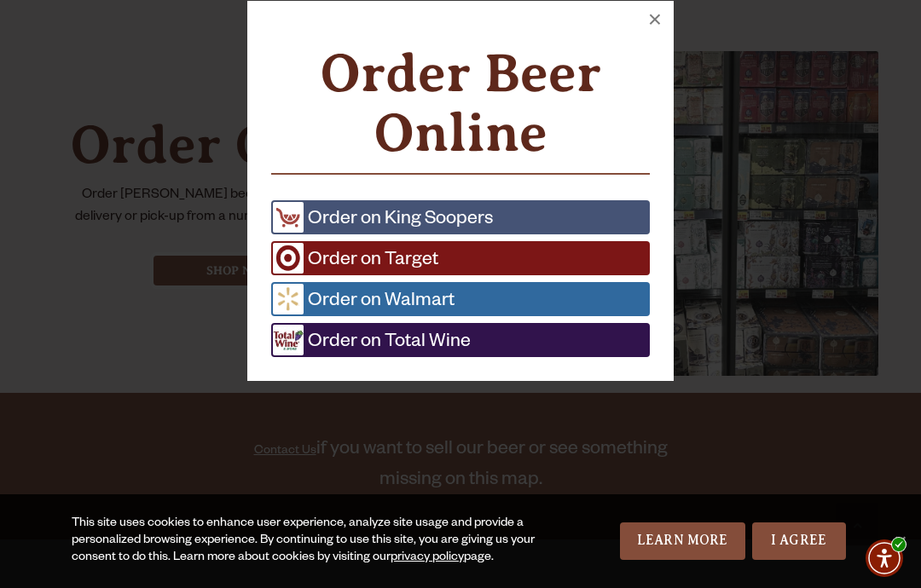 This screenshot has height=588, width=921. What do you see at coordinates (288, 340) in the screenshot?
I see `img: R.jpg` at bounding box center [288, 340].